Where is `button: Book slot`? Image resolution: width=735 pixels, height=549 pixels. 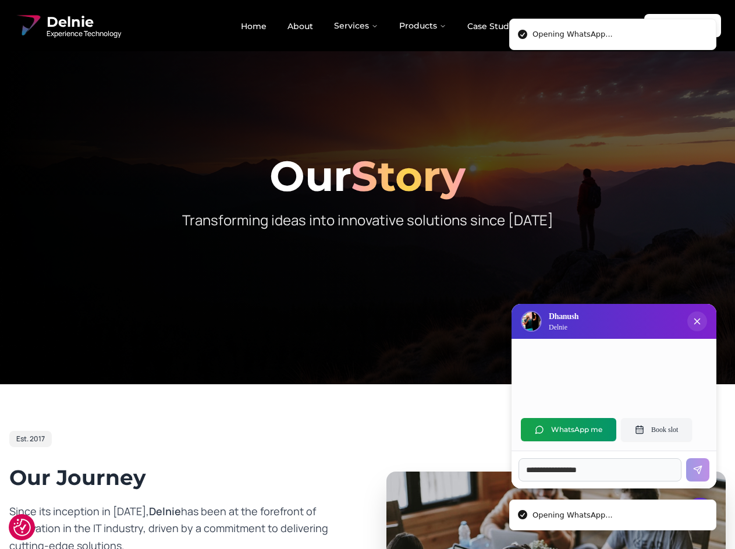
button: Book slot is located at coordinates (656, 429).